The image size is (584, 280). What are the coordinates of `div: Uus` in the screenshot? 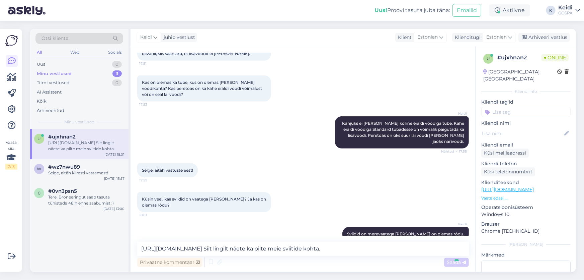 It's located at (41, 64).